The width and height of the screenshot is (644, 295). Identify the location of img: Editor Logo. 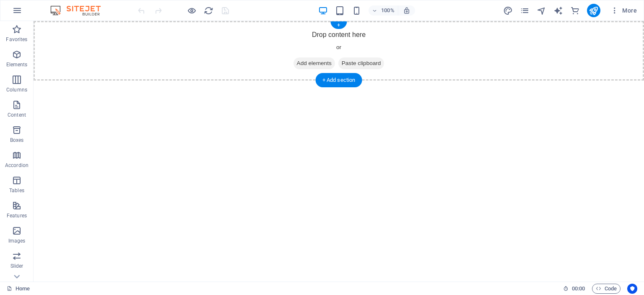
(80, 11).